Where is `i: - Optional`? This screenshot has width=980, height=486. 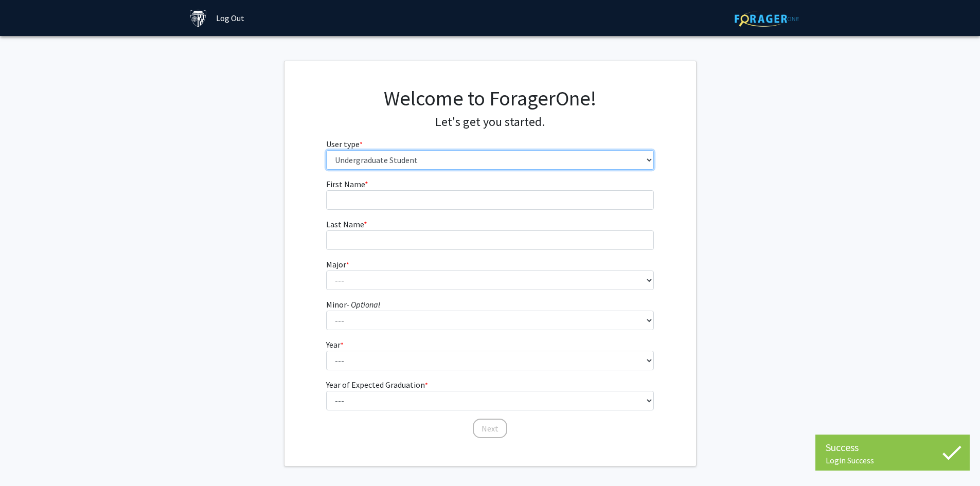 i: - Optional is located at coordinates (363, 304).